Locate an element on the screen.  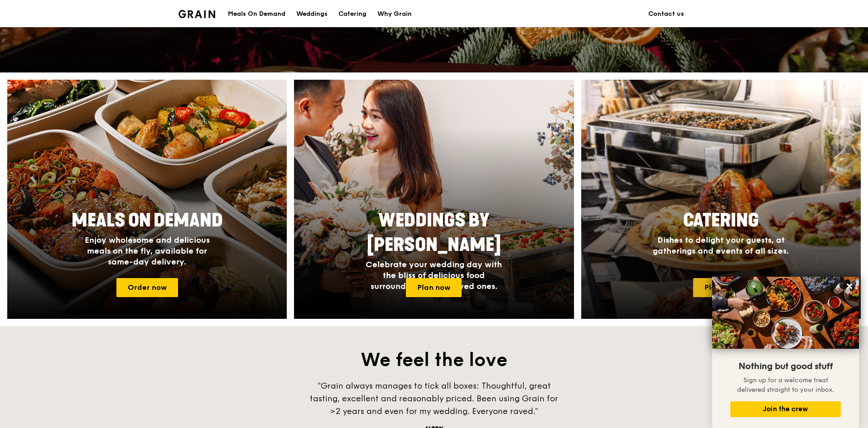
img: meals-on-demand-card.d2b6f6db.png is located at coordinates (147, 200).